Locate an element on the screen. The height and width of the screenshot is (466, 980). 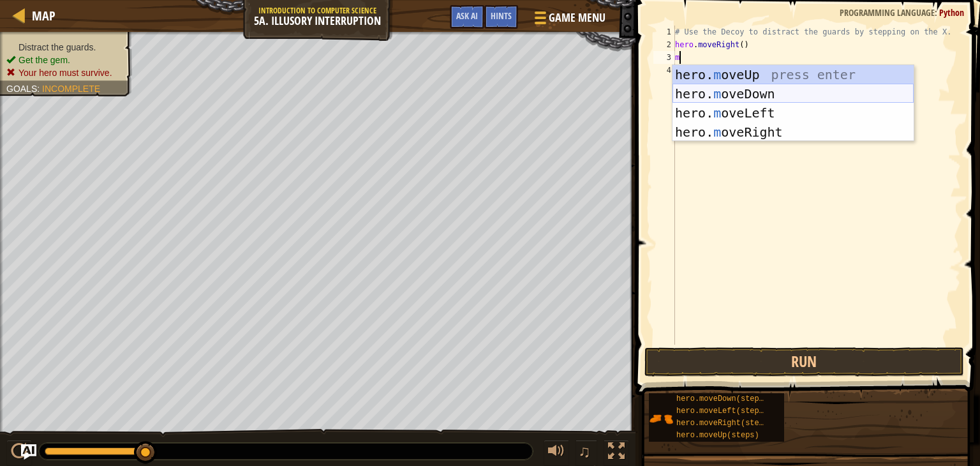
span: hero.moveDown(steps) is located at coordinates (722, 399).